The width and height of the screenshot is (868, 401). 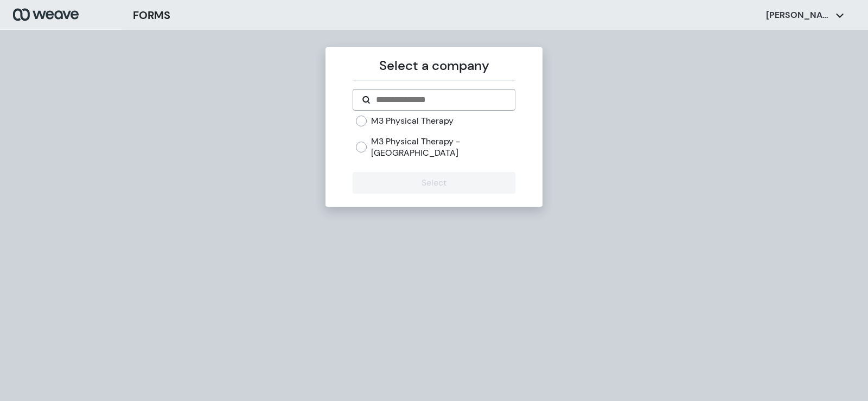 What do you see at coordinates (152, 15) in the screenshot?
I see `h3: FORMS` at bounding box center [152, 15].